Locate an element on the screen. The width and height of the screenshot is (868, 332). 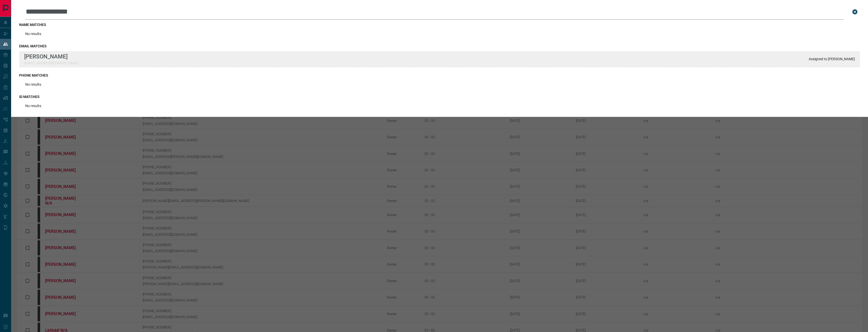
button: close search bar is located at coordinates (854, 12).